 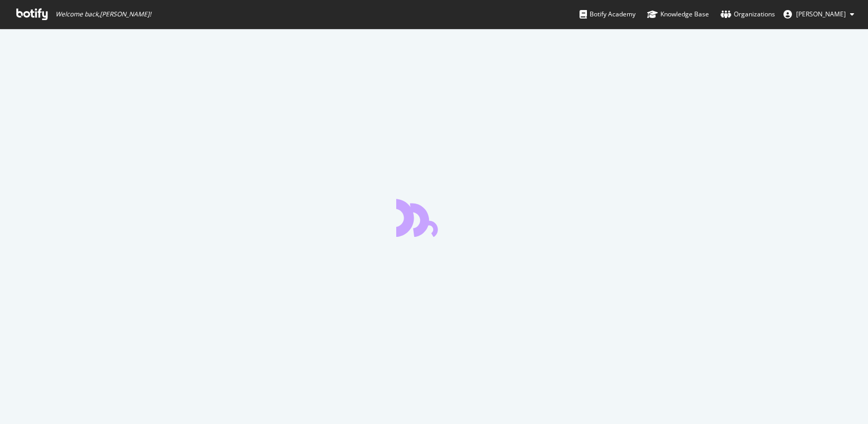 What do you see at coordinates (821, 14) in the screenshot?
I see `span: Anthony Lunay` at bounding box center [821, 14].